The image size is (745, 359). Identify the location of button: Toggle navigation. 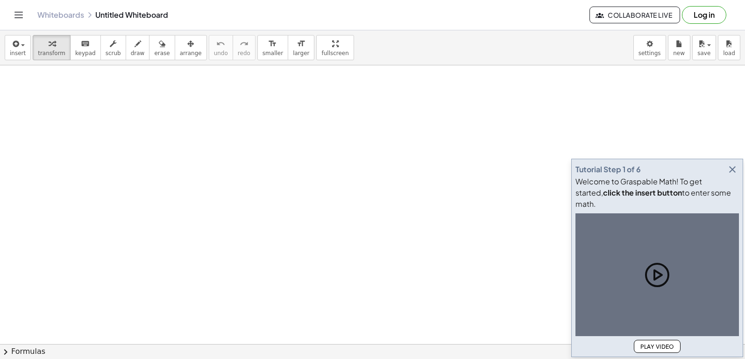
(19, 15).